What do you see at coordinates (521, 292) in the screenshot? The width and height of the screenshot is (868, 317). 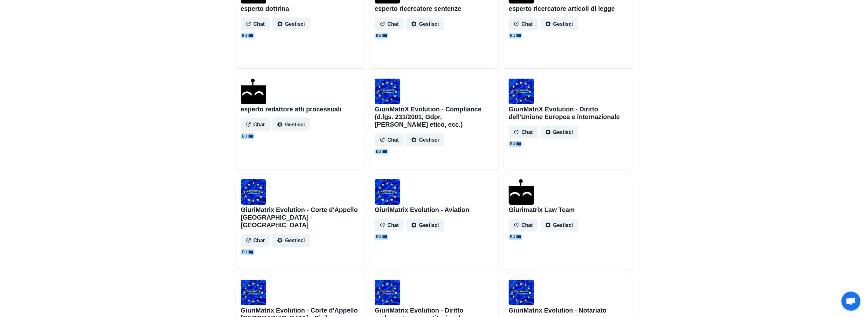 I see `img: user%2F1706%2Fcd78cf1f-0b10-4fa1-aded-0ecb84d0573d` at bounding box center [521, 292].